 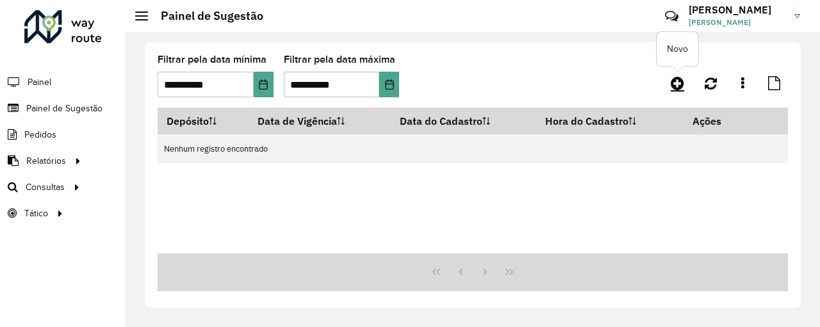 I want to click on th: Ações, so click(x=722, y=121).